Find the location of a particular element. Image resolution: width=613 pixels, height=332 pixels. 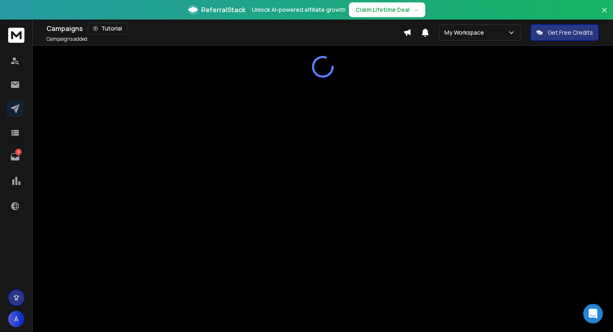

div: Campaigns is located at coordinates (225, 29).